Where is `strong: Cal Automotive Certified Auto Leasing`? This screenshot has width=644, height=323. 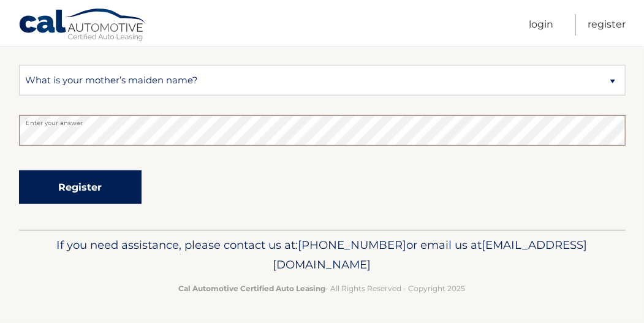
strong: Cal Automotive Certified Auto Leasing is located at coordinates (252, 288).